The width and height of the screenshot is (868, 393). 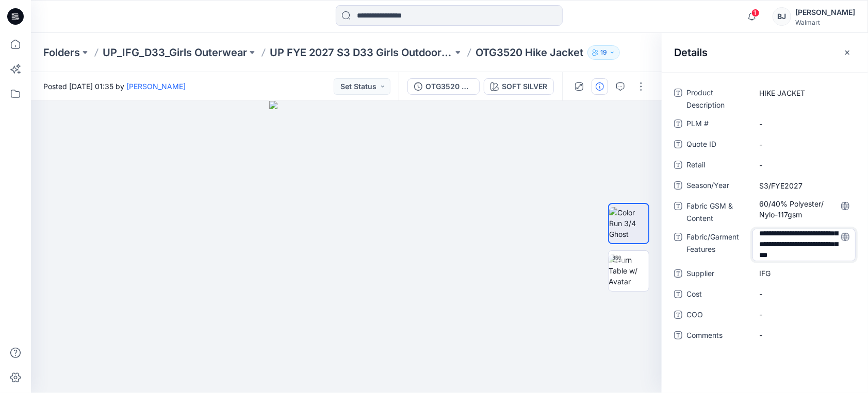 What do you see at coordinates (804, 209) in the screenshot?
I see `span: 60/40% Polyester/ Nylo-117gsm` at bounding box center [804, 209].